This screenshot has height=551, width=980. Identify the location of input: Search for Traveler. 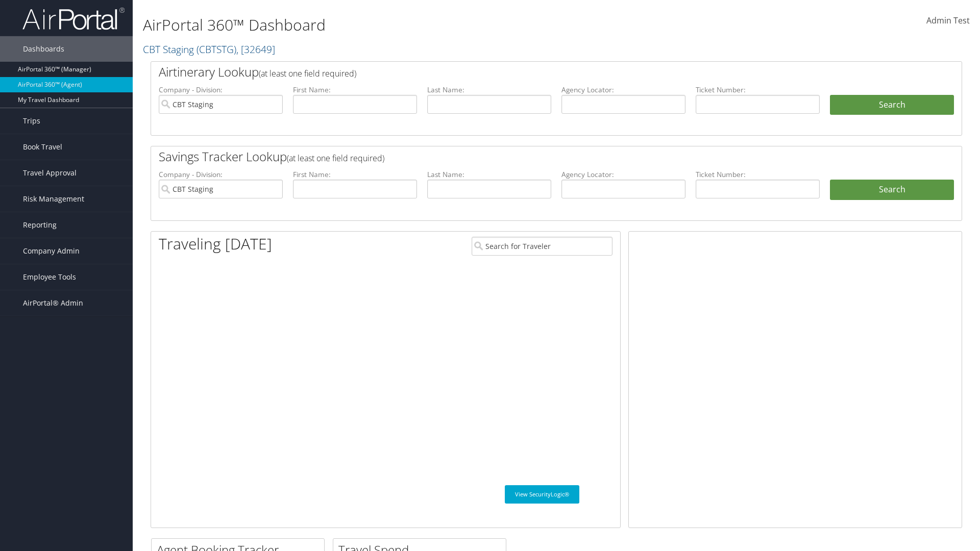
(542, 246).